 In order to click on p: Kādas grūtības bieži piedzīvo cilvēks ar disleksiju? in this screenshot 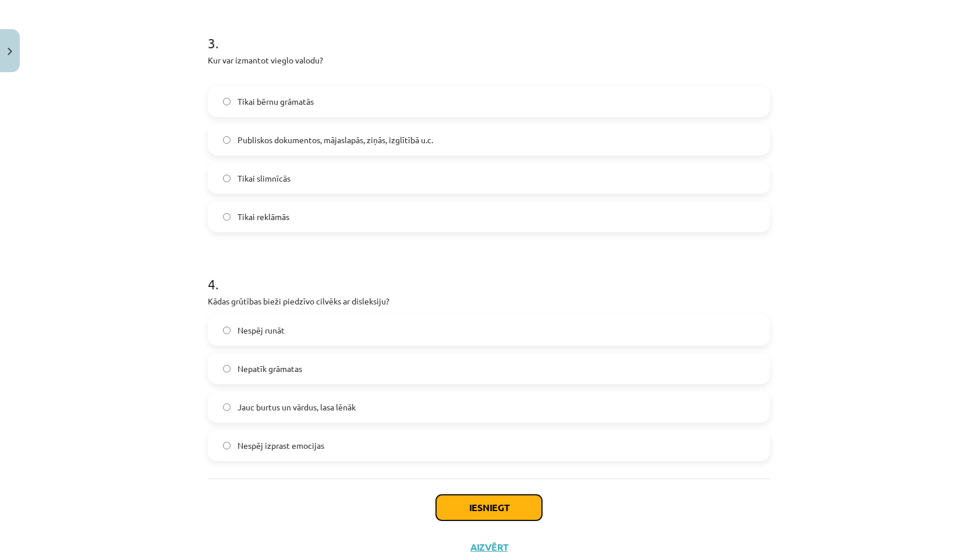, I will do `click(489, 301)`.